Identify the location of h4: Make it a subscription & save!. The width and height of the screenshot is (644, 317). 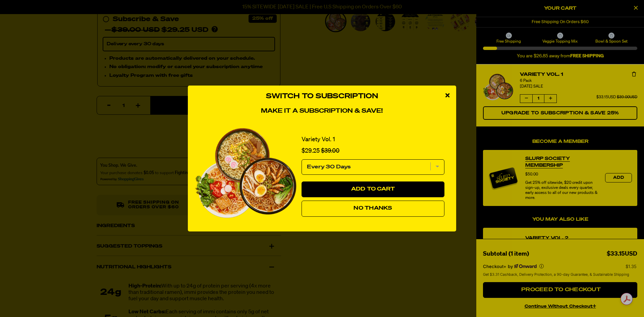
(322, 111).